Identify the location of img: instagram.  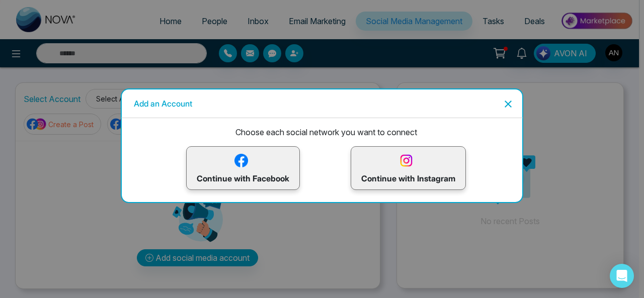
(407, 161).